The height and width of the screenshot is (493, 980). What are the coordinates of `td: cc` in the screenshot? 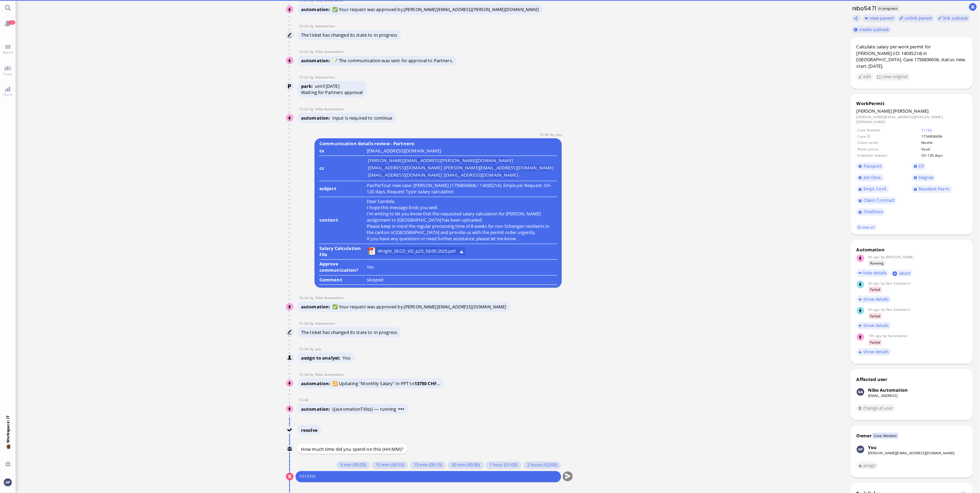 It's located at (342, 169).